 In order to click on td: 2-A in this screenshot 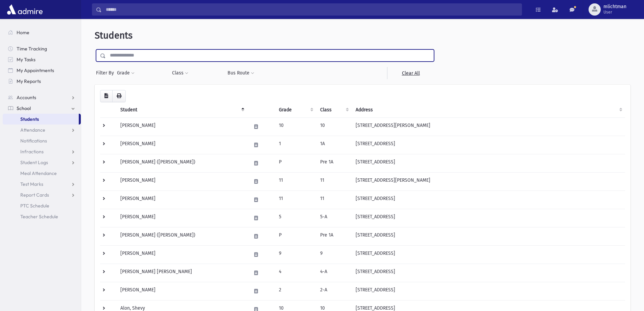, I will do `click(334, 291)`.